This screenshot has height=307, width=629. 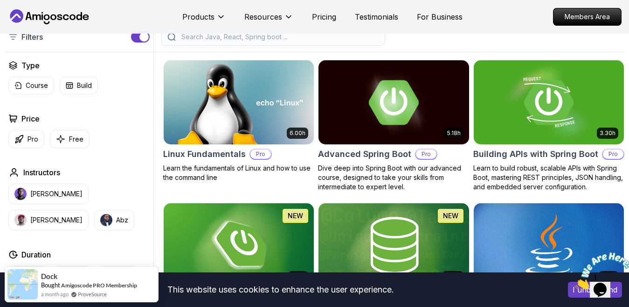 What do you see at coordinates (55, 293) in the screenshot?
I see `span: a month ago` at bounding box center [55, 293].